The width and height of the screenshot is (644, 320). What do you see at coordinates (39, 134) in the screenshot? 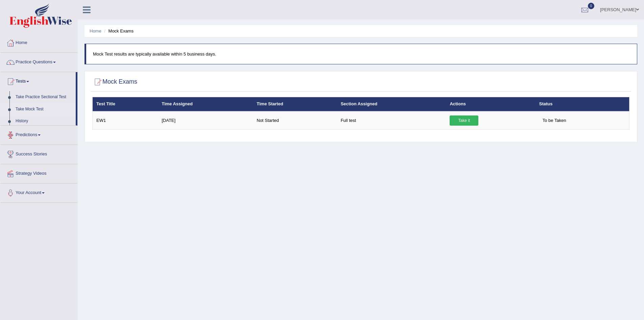
I see `a: Predictions` at bounding box center [39, 134].